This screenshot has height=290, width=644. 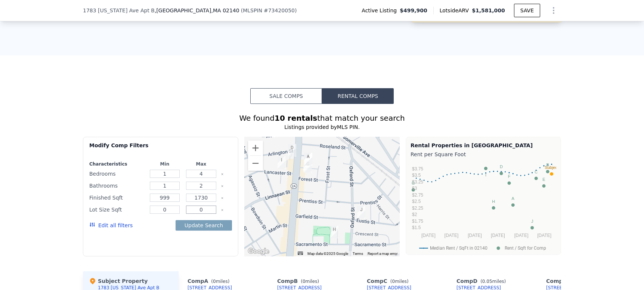 I want to click on div: 1802 Mass Ave 22, so click(x=292, y=150).